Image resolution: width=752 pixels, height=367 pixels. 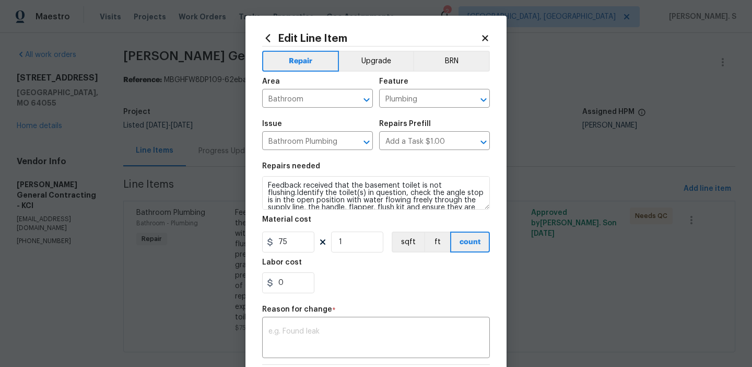 What do you see at coordinates (282, 262) in the screenshot?
I see `h5: Labor cost` at bounding box center [282, 262].